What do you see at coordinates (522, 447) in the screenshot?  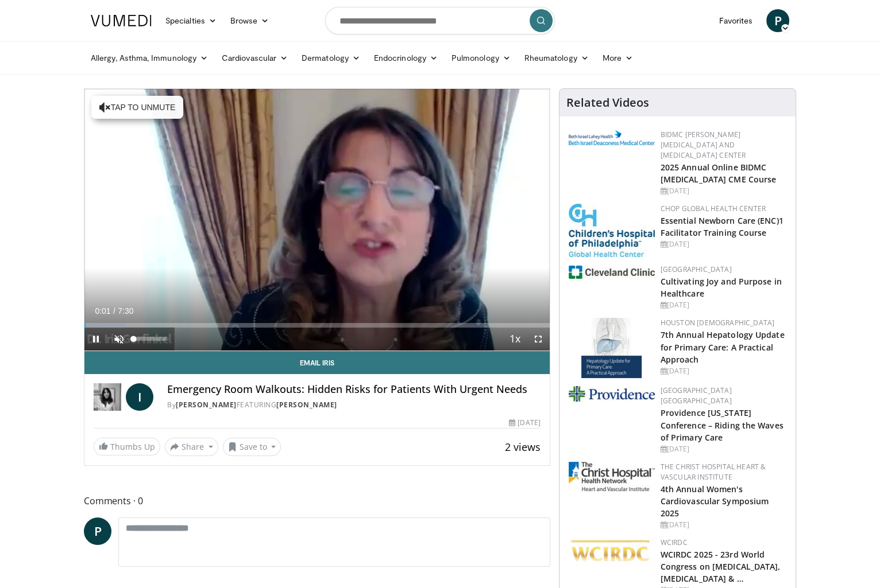 I see `span: 2 views` at bounding box center [522, 447].